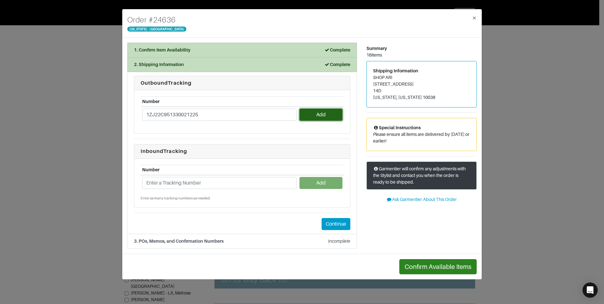  Describe the element at coordinates (438, 267) in the screenshot. I see `button: Confirm Available Items` at that location.